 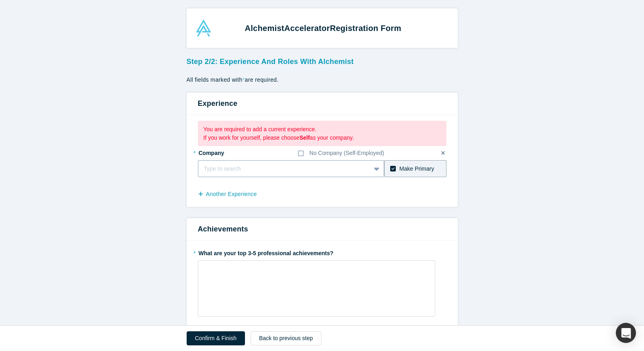 What do you see at coordinates (322, 129) in the screenshot?
I see `p: You are required to add a current experience.` at bounding box center [322, 129].